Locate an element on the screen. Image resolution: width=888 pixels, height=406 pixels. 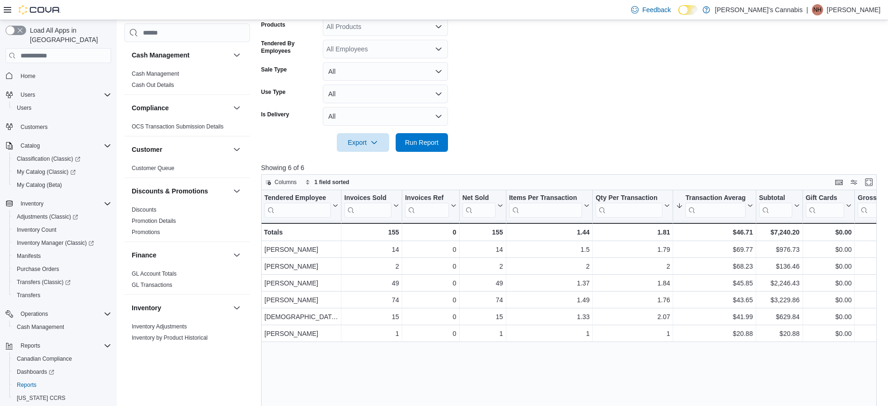
div: Invoices Ref is located at coordinates (426, 205).